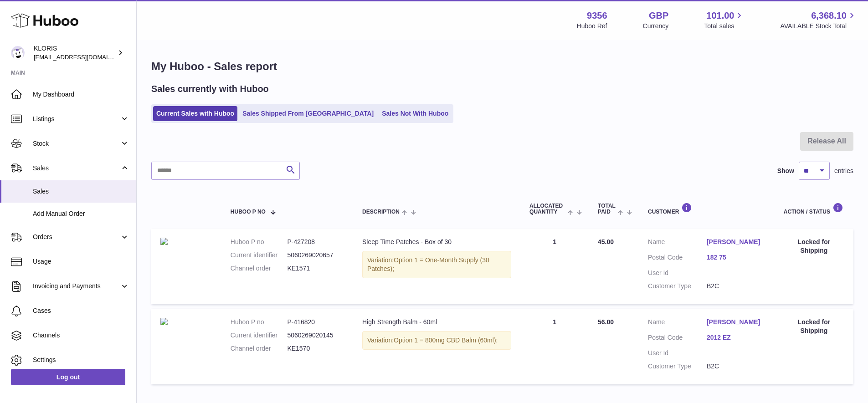 The image size is (868, 403). I want to click on dd: P-416820, so click(315, 322).